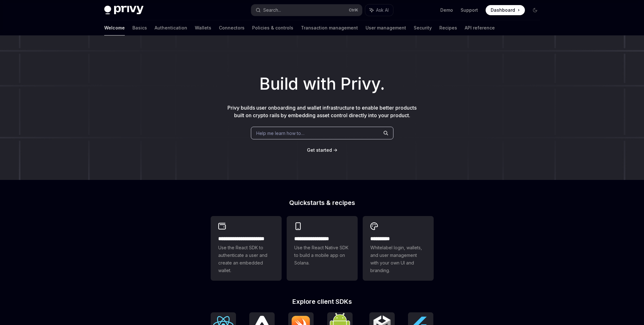  Describe the element at coordinates (171, 28) in the screenshot. I see `a: Authentication` at that location.